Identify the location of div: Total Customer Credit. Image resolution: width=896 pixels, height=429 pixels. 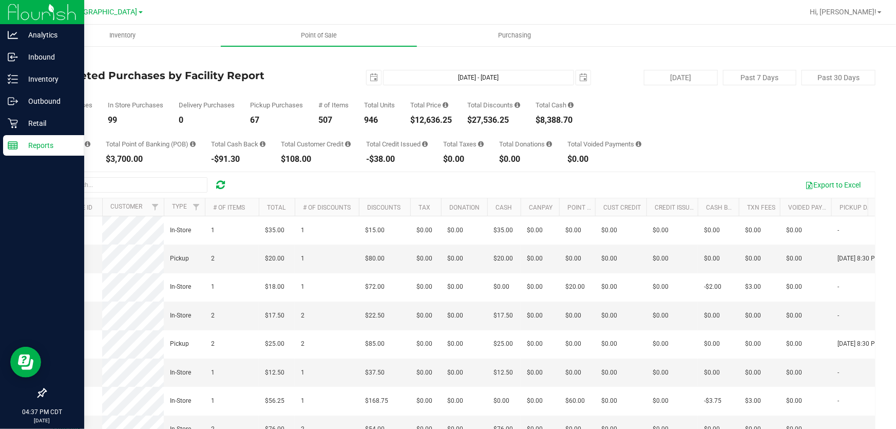
(316, 144).